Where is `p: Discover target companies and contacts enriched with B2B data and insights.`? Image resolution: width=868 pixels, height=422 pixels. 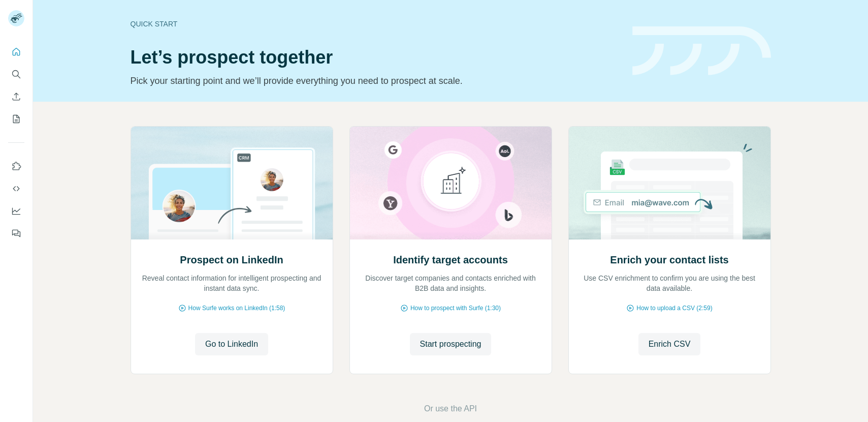 p: Discover target companies and contacts enriched with B2B data and insights. is located at coordinates (451, 283).